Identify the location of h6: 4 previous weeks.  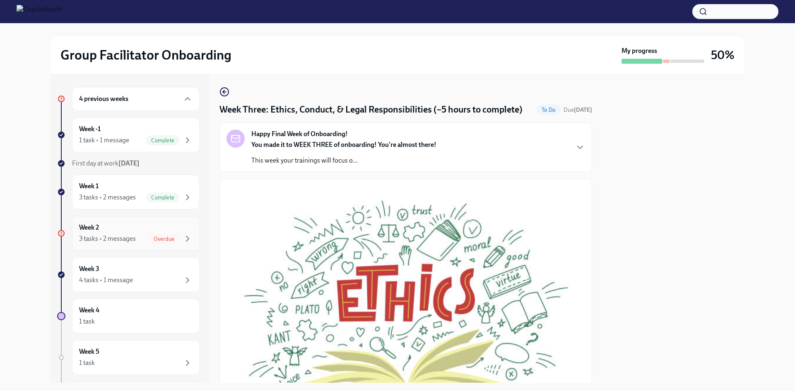
(104, 99).